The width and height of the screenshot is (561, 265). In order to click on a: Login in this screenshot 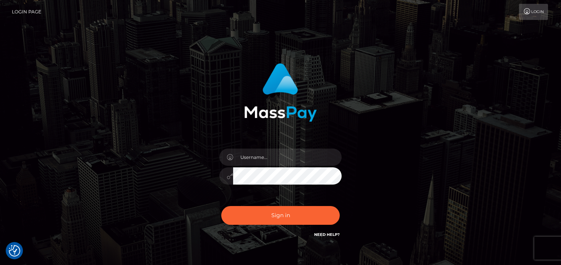, I will do `click(534, 12)`.